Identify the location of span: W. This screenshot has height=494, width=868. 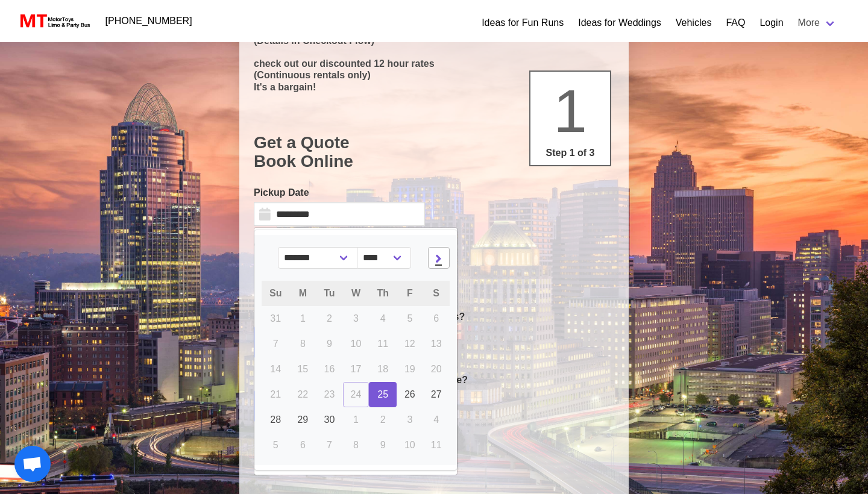
(355, 293).